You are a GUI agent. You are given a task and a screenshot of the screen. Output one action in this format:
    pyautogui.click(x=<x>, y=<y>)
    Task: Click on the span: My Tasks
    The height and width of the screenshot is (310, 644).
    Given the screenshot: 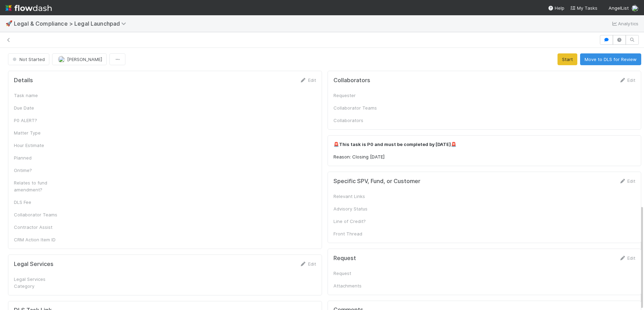 What is the action you would take?
    pyautogui.click(x=584, y=8)
    